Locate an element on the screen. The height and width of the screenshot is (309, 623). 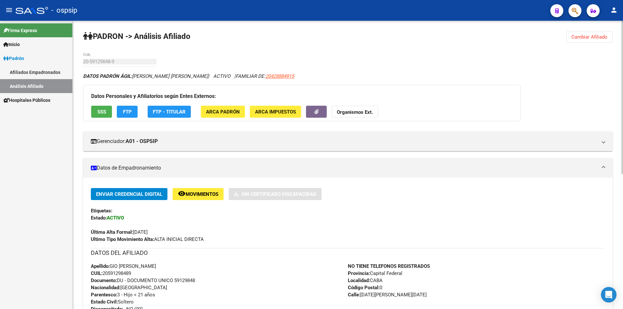
span: Cambiar Afiliado is located at coordinates (589, 37).